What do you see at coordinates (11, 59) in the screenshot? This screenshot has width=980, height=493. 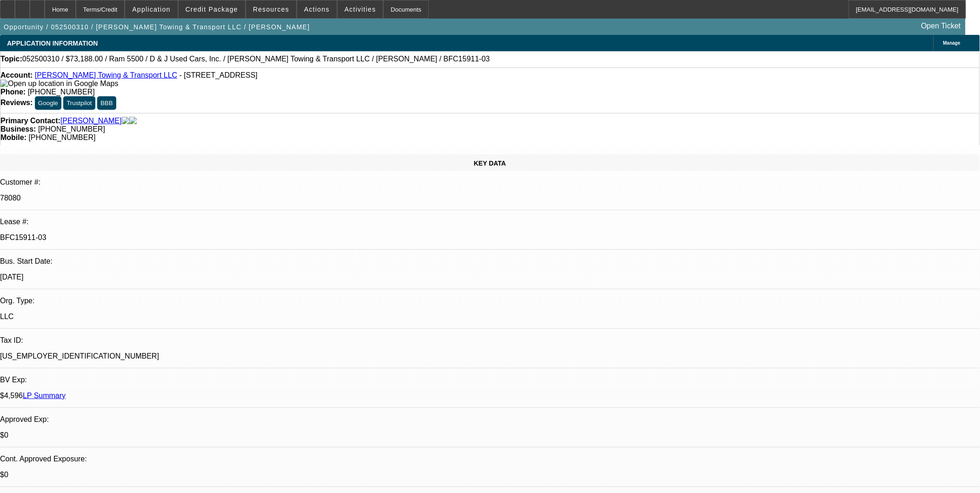 I see `strong: Topic:` at bounding box center [11, 59].